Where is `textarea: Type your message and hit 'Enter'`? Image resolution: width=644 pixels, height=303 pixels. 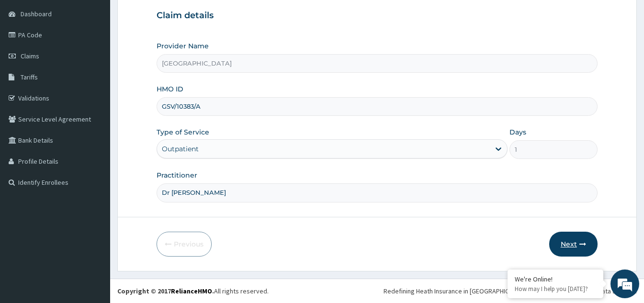 textarea: Type your message and hit 'Enter' is located at coordinates (93, 218).